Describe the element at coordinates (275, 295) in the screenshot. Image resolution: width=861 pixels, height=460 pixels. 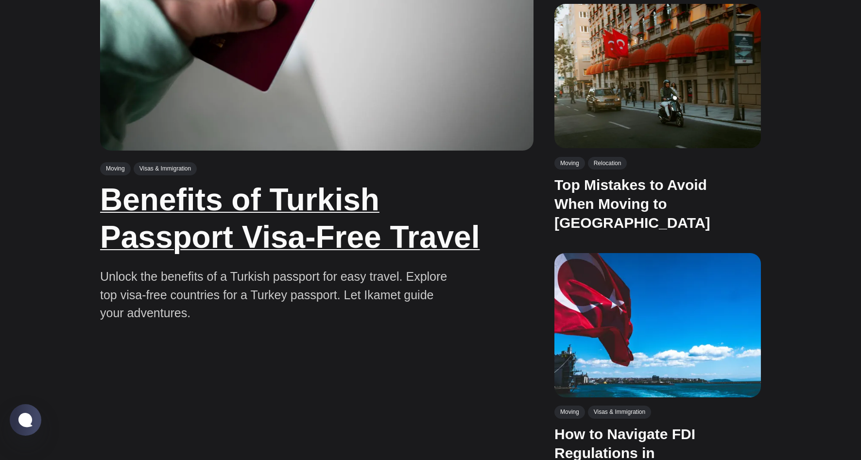
I see `p: Unlock the benefits of a Turkish passport for easy travel. Explore top visa-free countries for a ...` at that location.